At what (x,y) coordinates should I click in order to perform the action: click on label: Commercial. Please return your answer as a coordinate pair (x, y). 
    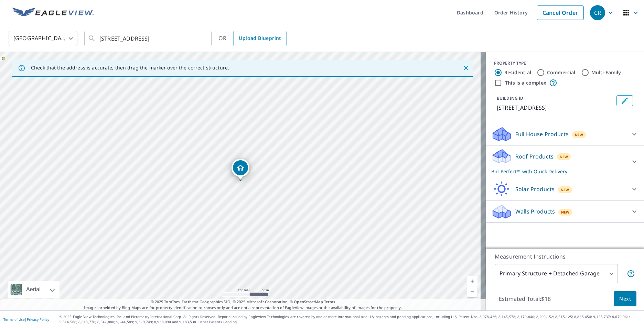
    Looking at the image, I should click on (561, 72).